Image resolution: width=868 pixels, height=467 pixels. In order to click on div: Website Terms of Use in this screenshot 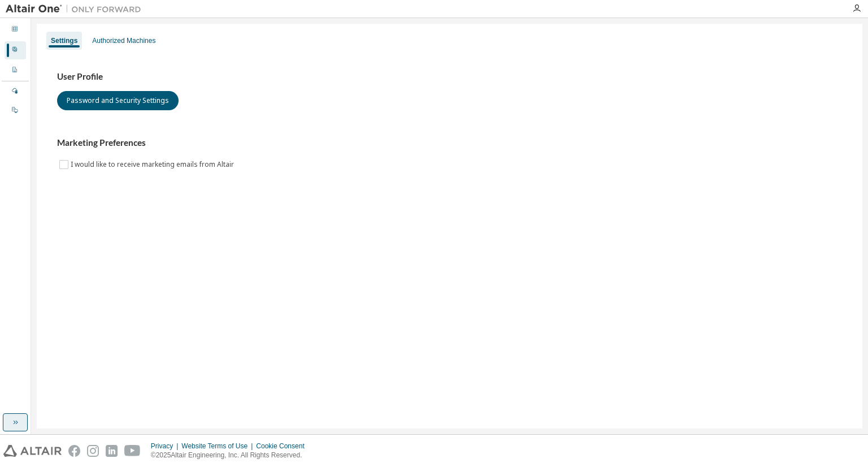, I will do `click(218, 446)`.